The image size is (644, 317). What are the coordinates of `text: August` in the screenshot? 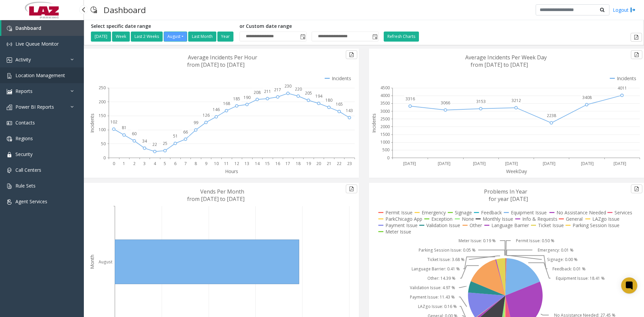 It's located at (105, 262).